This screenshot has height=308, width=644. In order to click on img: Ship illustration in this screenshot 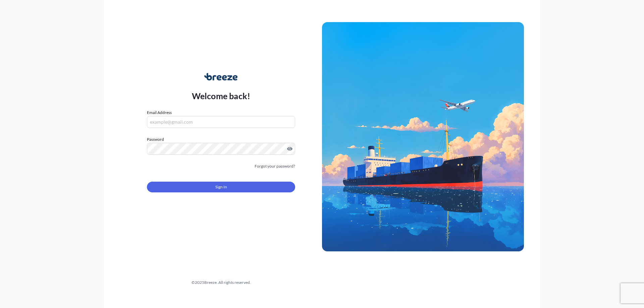, I will do `click(423, 137)`.